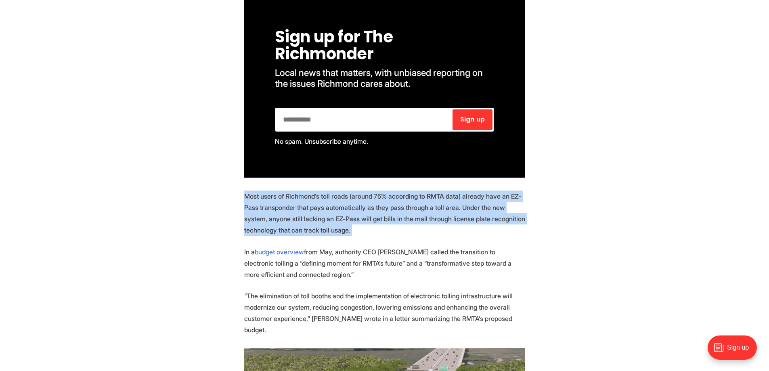  I want to click on a: budget overview, so click(279, 252).